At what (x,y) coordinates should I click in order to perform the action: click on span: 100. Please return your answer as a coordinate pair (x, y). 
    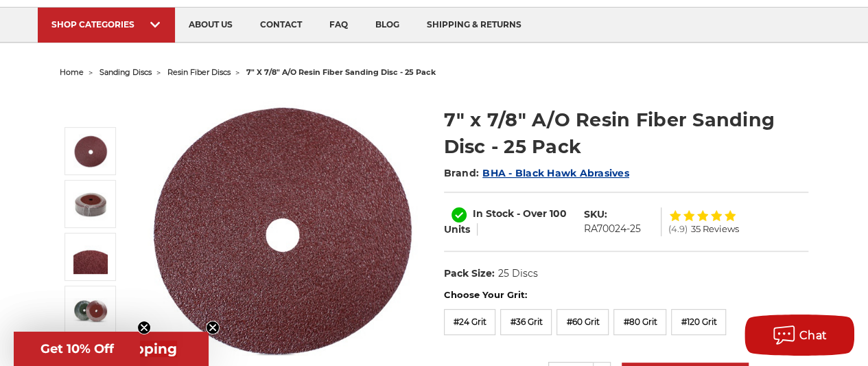
    Looking at the image, I should click on (558, 214).